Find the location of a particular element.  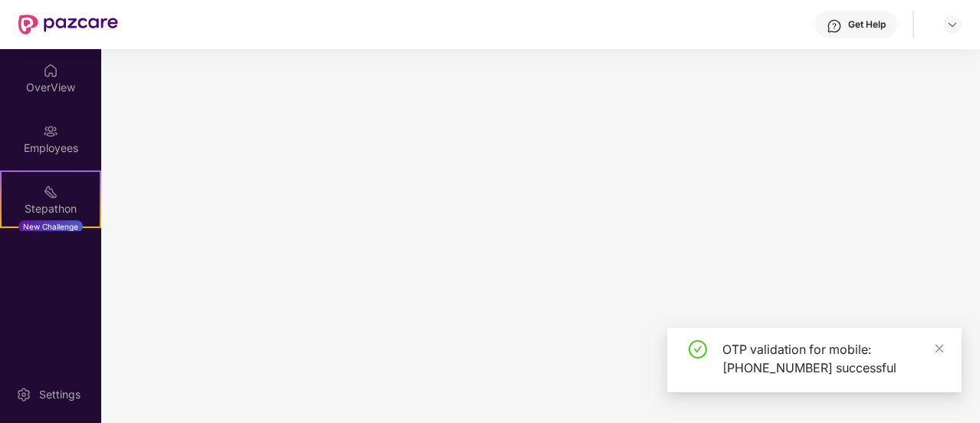

div: Get Help is located at coordinates (866, 25).